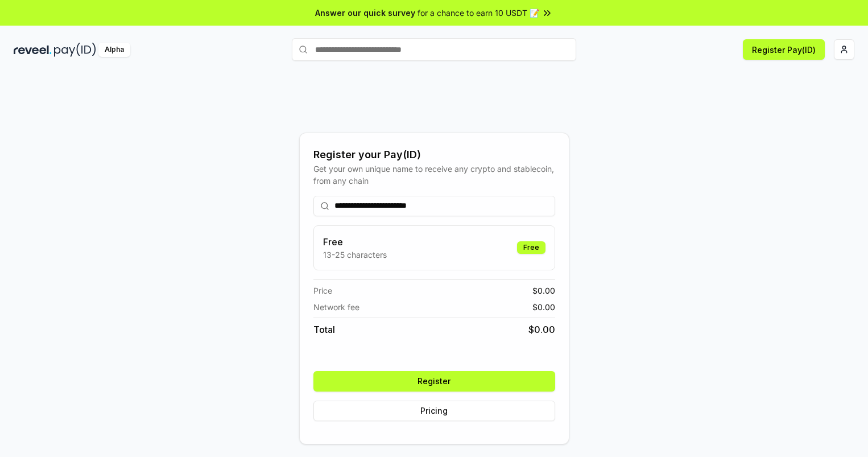  Describe the element at coordinates (323, 290) in the screenshot. I see `span: Price` at that location.